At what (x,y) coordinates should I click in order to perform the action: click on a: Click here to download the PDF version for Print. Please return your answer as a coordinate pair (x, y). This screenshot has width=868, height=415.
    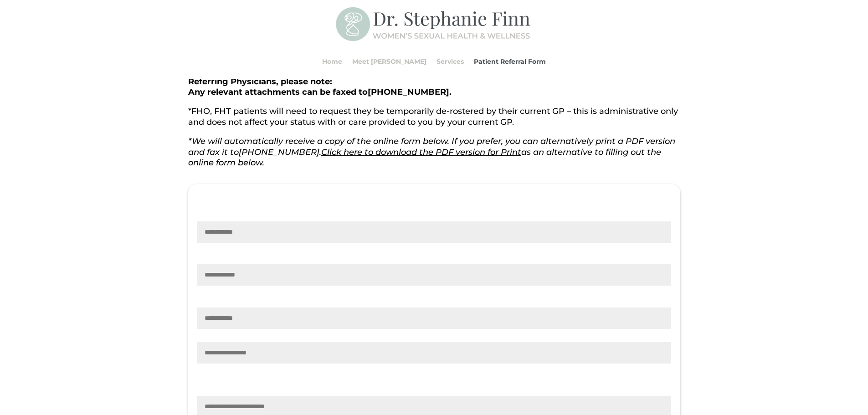
    Looking at the image, I should click on (421, 152).